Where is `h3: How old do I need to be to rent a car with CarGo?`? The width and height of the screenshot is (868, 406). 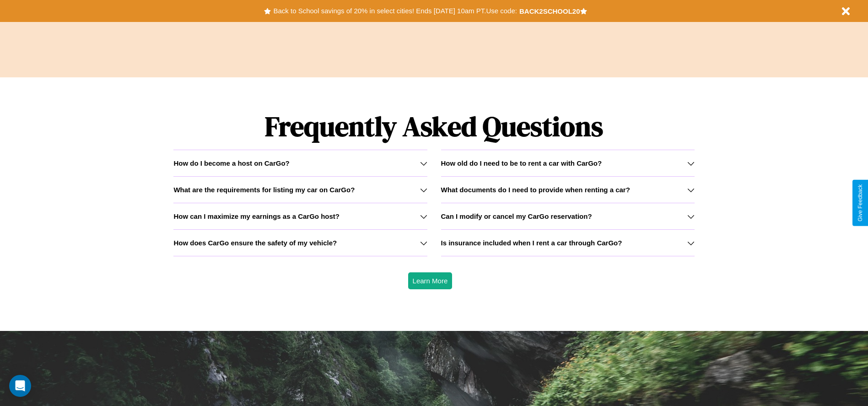
h3: How old do I need to be to rent a car with CarGo? is located at coordinates (521, 162).